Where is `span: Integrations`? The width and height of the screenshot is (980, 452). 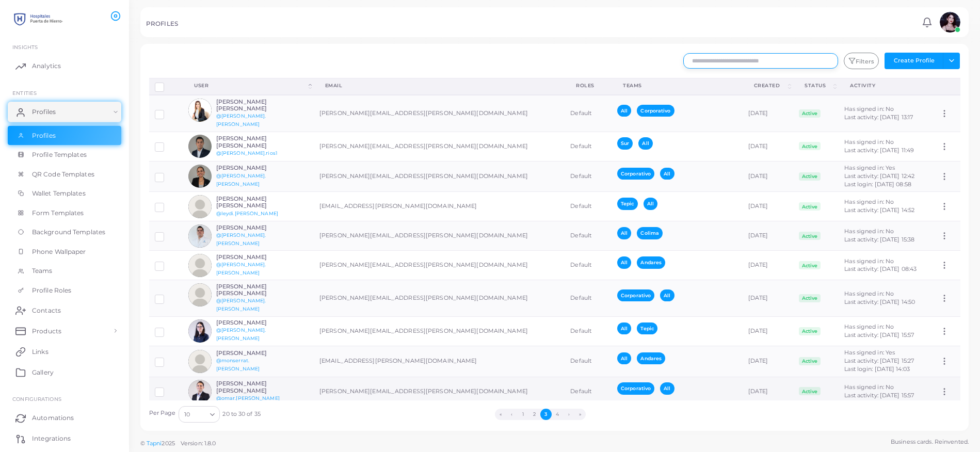 span: Integrations is located at coordinates (51, 439).